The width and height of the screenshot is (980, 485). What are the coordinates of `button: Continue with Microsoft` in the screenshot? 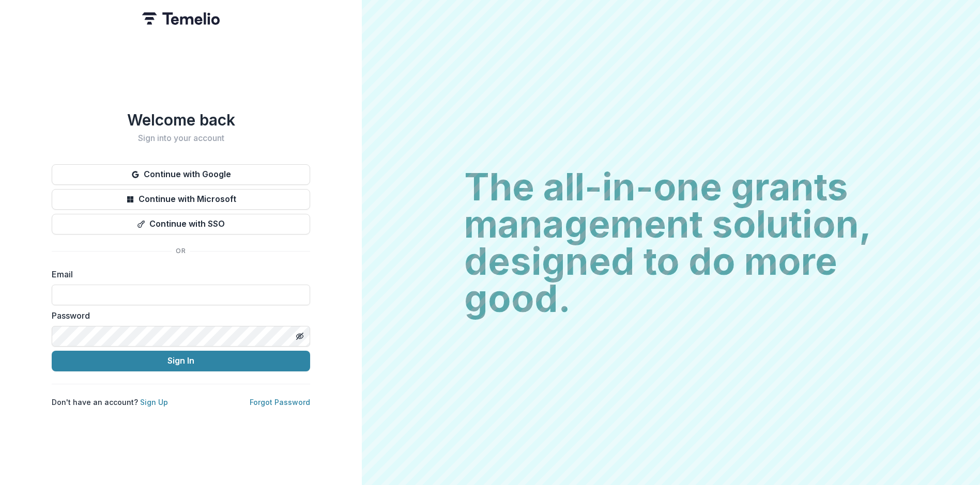 It's located at (181, 199).